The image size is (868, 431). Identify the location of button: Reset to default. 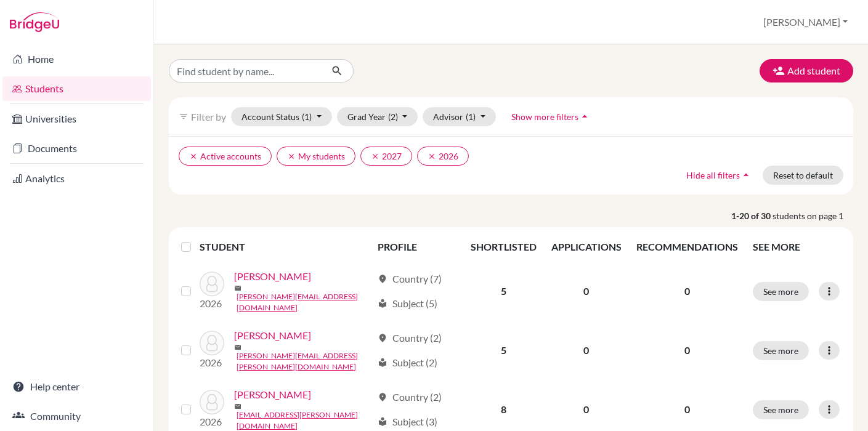
(803, 175).